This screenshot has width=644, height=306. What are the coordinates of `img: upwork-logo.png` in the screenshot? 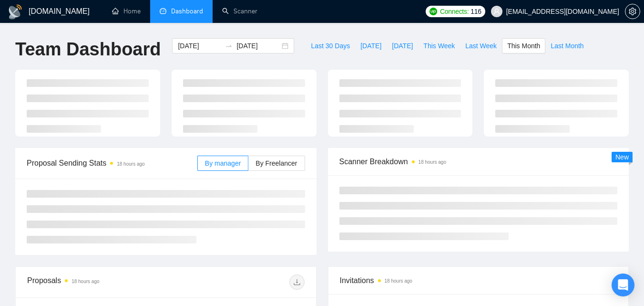 It's located at (434, 12).